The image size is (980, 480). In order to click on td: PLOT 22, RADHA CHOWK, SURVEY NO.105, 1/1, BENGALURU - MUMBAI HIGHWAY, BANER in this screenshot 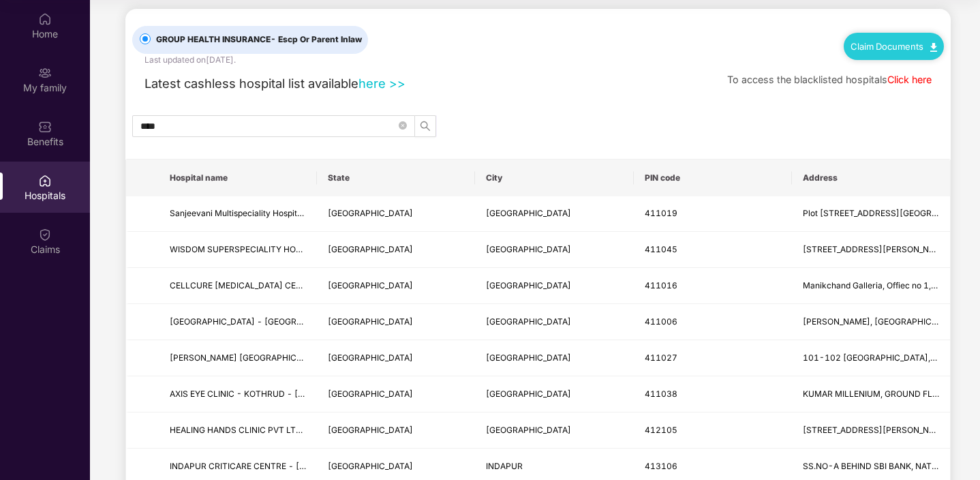, I will do `click(871, 249)`.